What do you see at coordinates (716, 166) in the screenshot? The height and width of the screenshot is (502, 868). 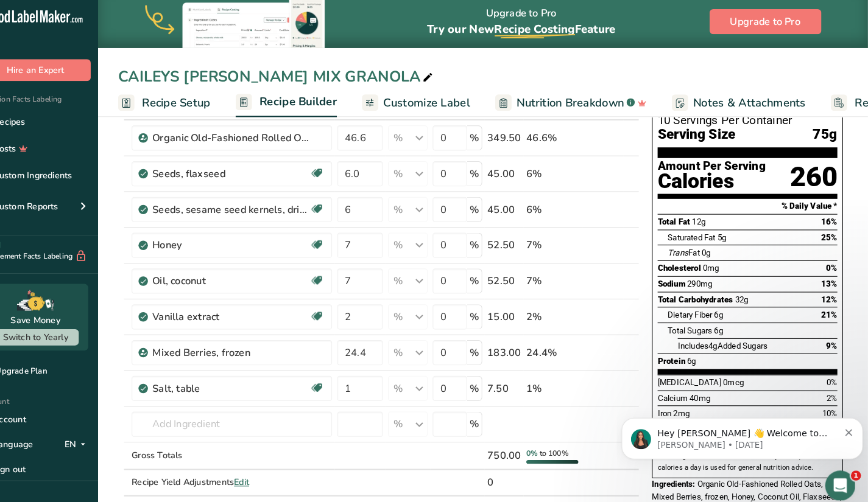 I see `div: Amount Per Serving` at bounding box center [716, 166].